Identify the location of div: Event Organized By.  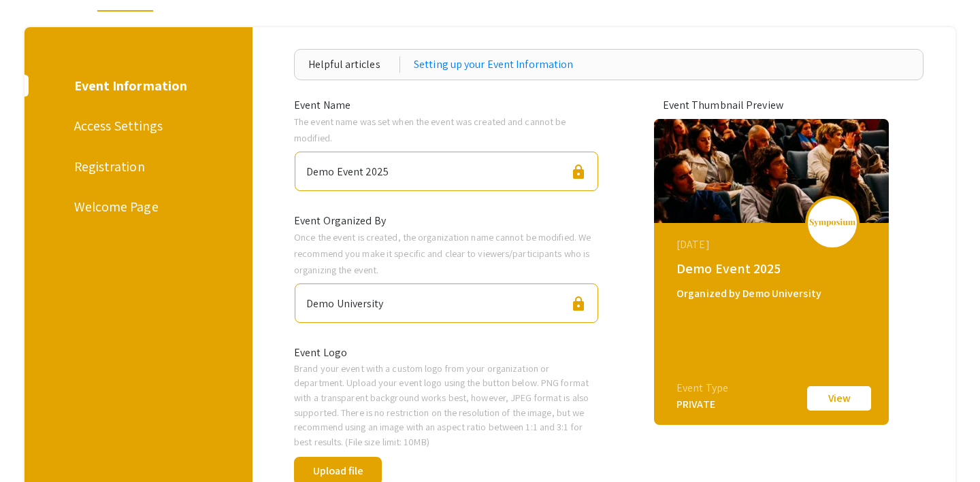
(447, 221).